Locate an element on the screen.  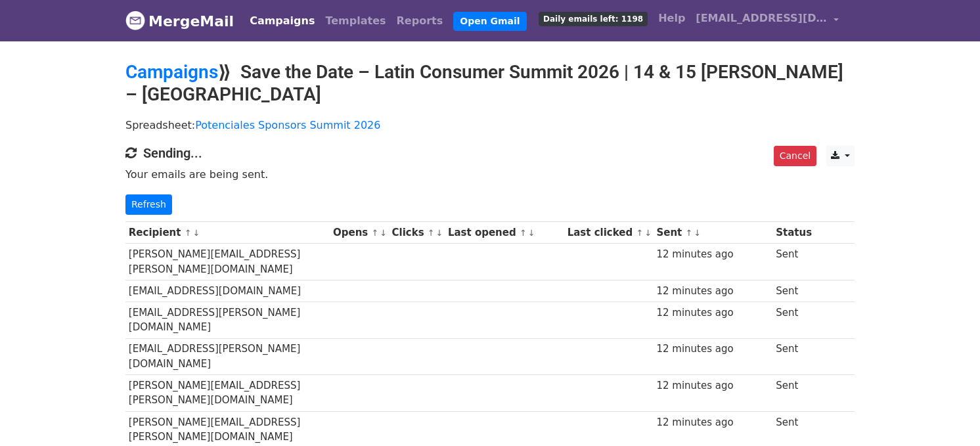
th: Opens is located at coordinates (359, 232).